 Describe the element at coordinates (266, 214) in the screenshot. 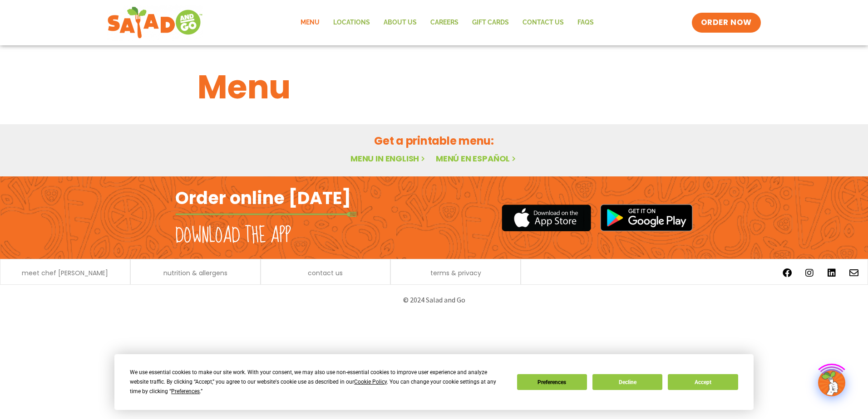

I see `img: fork` at that location.